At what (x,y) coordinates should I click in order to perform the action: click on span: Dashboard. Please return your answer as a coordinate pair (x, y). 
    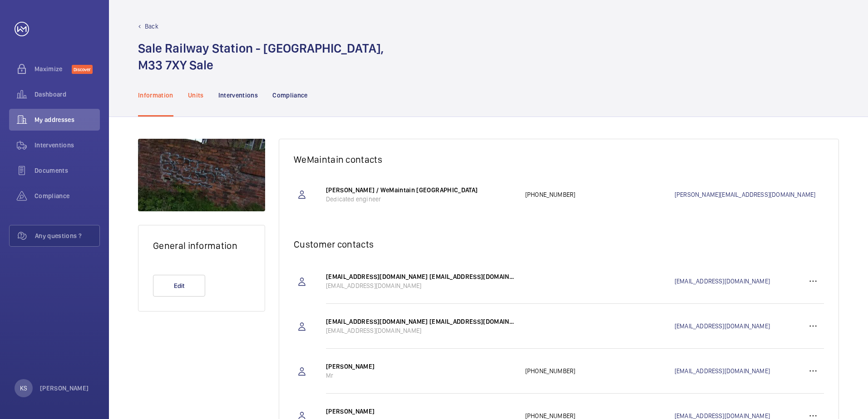
    Looking at the image, I should click on (67, 94).